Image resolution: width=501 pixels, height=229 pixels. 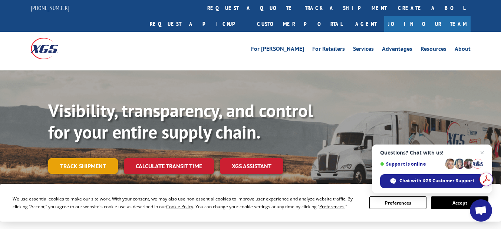 What do you see at coordinates (187, 203) in the screenshot?
I see `div: We use essential cookies to make our site work. With your consent, we may also use non-essential ...` at bounding box center [187, 203].